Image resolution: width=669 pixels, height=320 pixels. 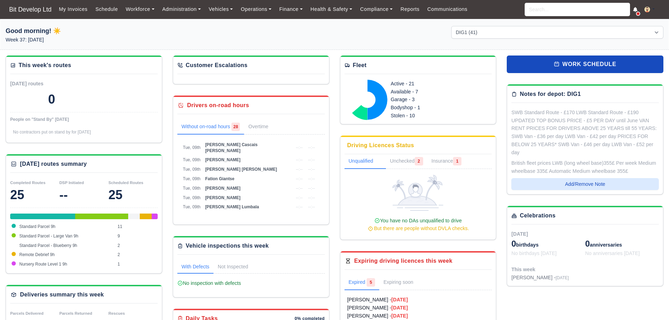 I want to click on span: 2, so click(x=419, y=161).